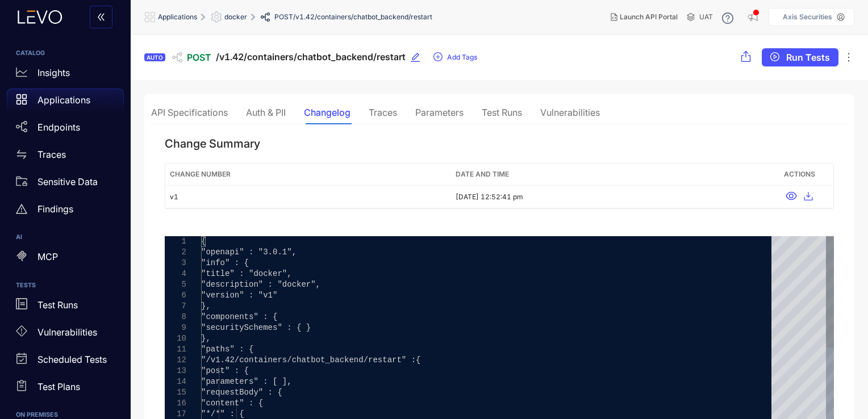 The image size is (868, 419). Describe the element at coordinates (260, 285) in the screenshot. I see `span: "description" : "docker",` at that location.